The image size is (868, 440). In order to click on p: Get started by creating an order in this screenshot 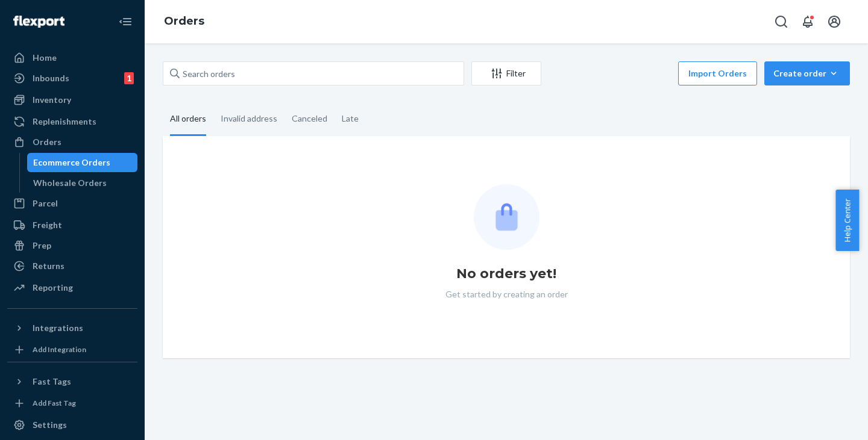, I will do `click(507, 294)`.